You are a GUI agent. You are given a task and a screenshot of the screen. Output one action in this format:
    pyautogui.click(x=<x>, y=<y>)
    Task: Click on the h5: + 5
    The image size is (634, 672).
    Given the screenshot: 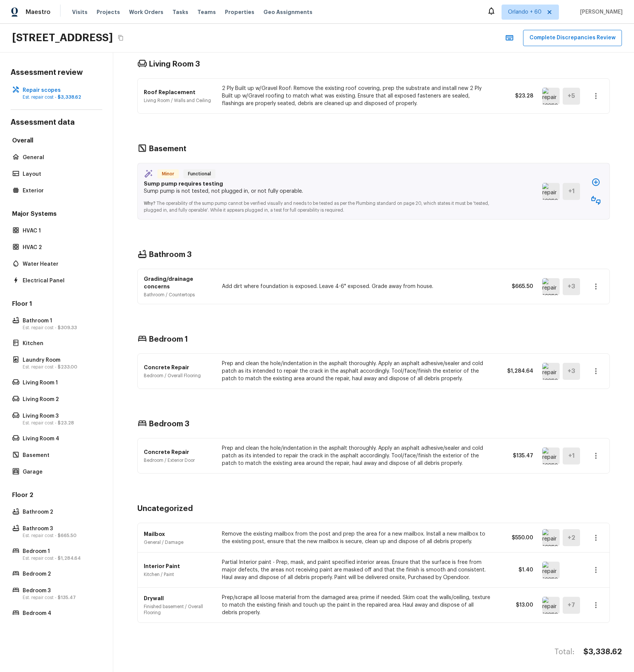 What is the action you would take?
    pyautogui.click(x=571, y=96)
    